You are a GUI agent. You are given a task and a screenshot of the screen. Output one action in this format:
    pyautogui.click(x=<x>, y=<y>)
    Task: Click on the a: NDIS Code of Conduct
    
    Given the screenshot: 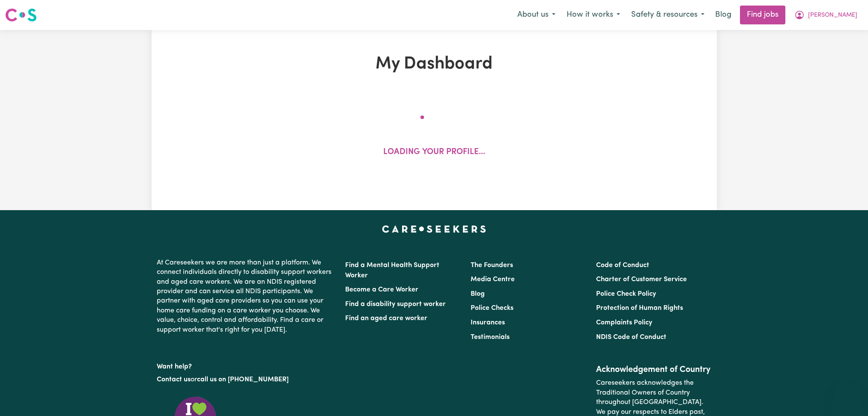 What is the action you would take?
    pyautogui.click(x=631, y=337)
    